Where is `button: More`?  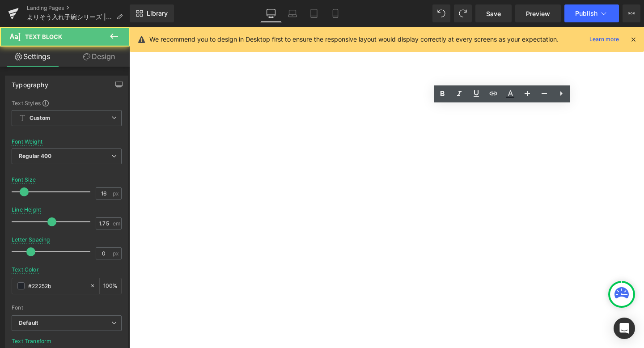
button: More is located at coordinates (632, 13).